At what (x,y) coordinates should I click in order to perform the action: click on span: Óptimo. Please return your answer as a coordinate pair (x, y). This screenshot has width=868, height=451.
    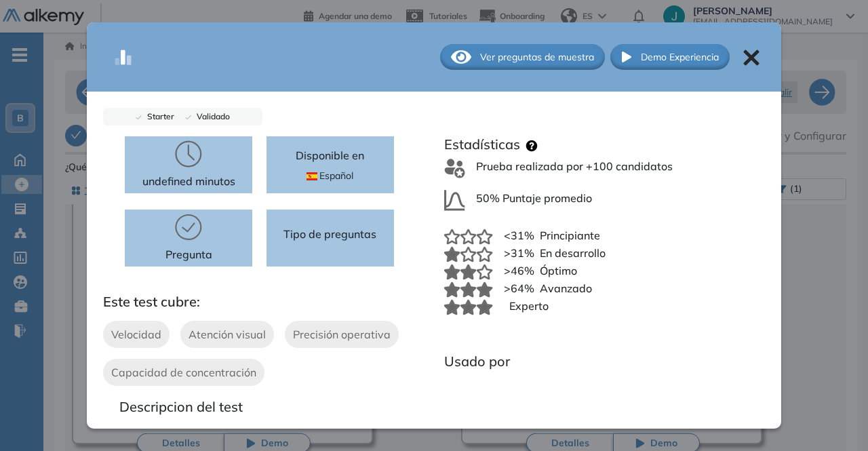
    Looking at the image, I should click on (558, 271).